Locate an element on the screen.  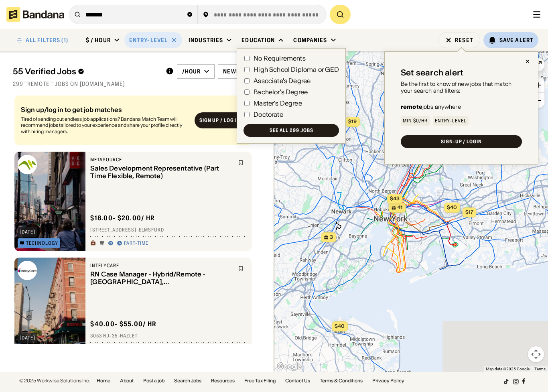
button: Map camera controls is located at coordinates (536, 354).